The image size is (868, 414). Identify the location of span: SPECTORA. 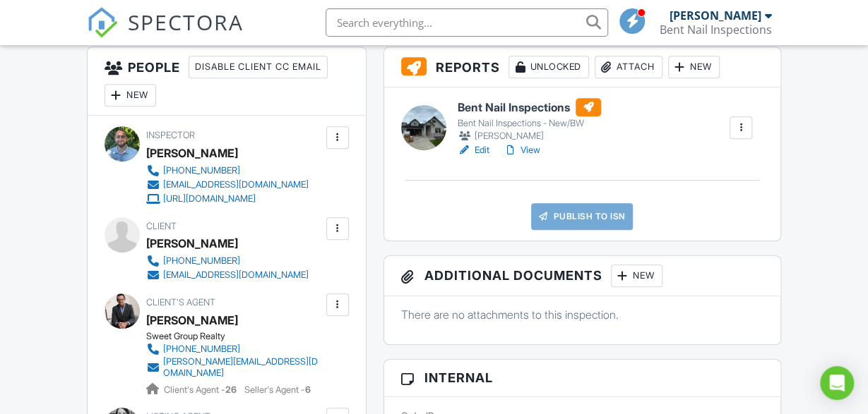
(186, 22).